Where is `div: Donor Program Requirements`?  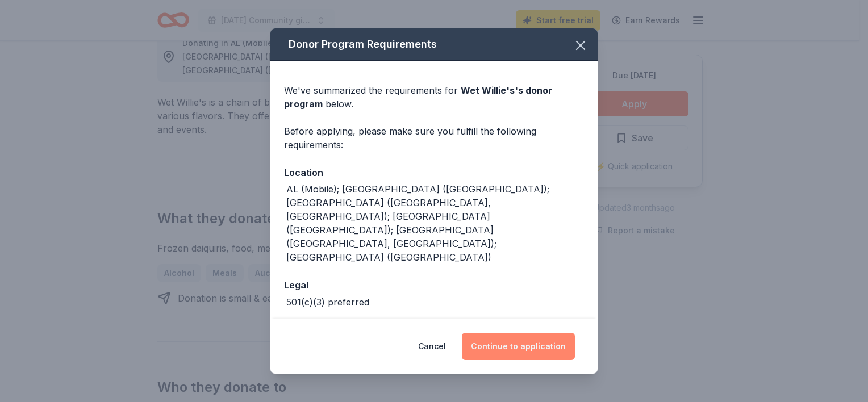
div: Donor Program Requirements is located at coordinates (434, 44).